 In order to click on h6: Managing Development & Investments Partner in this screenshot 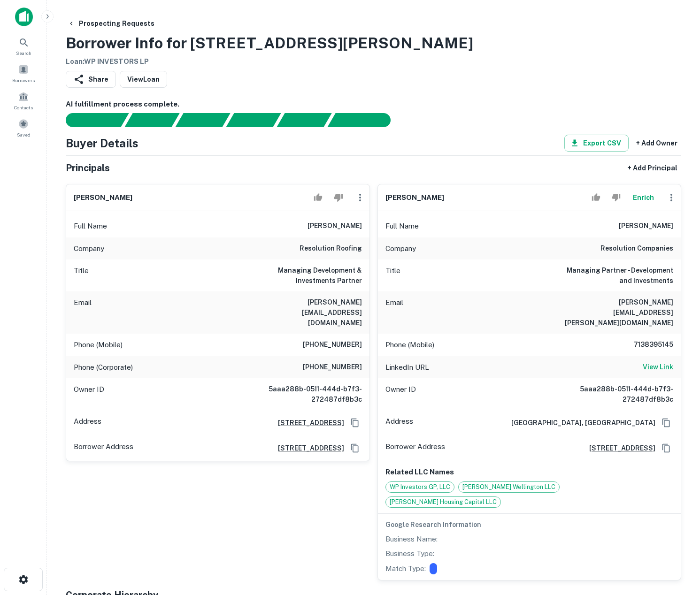, I will do `click(306, 276)`.